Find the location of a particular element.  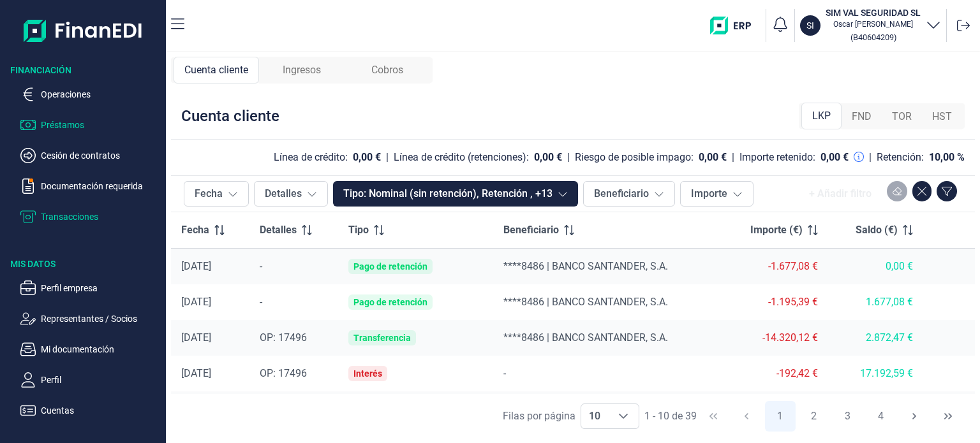

div: 1.677,08 € is located at coordinates (876, 302).